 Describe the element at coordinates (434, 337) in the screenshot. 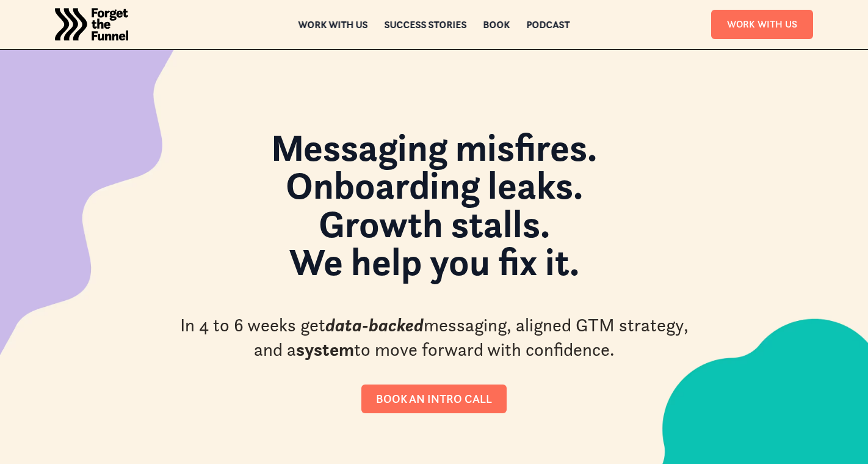

I see `div: In 4 to 6 weeks get messaging, aligned GTM strategy, and a to move forward with confidence.` at that location.